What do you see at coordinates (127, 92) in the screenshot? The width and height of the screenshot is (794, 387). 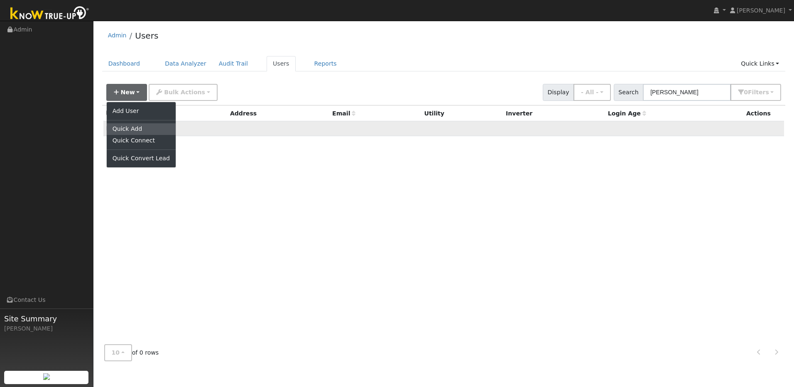 I see `button: New` at bounding box center [127, 92].